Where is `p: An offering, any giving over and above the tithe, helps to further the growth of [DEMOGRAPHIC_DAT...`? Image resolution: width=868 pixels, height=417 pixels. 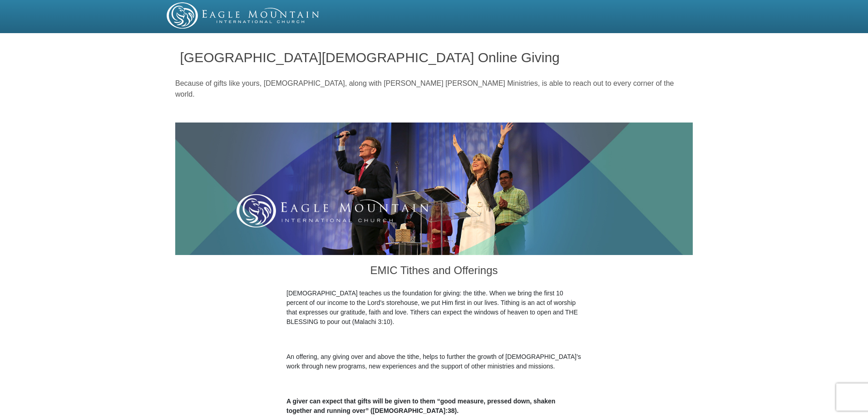 p: An offering, any giving over and above the tithe, helps to further the growth of [DEMOGRAPHIC_DAT... is located at coordinates (434, 362).